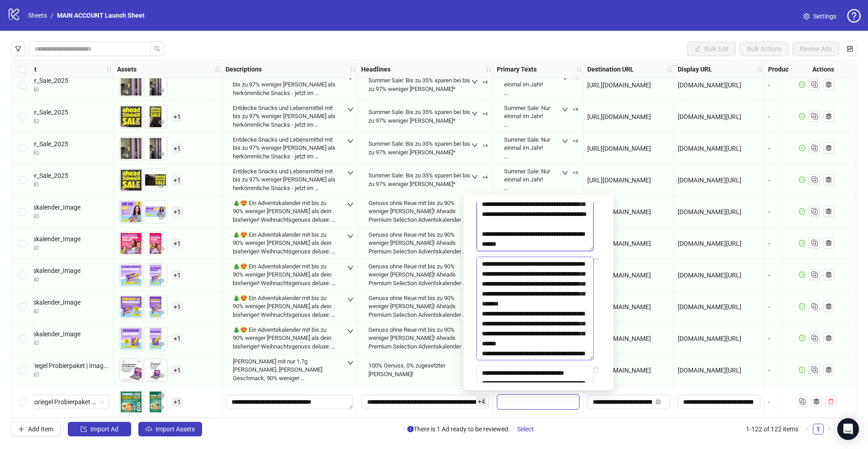  I want to click on div: Select row 122, so click(22, 402).